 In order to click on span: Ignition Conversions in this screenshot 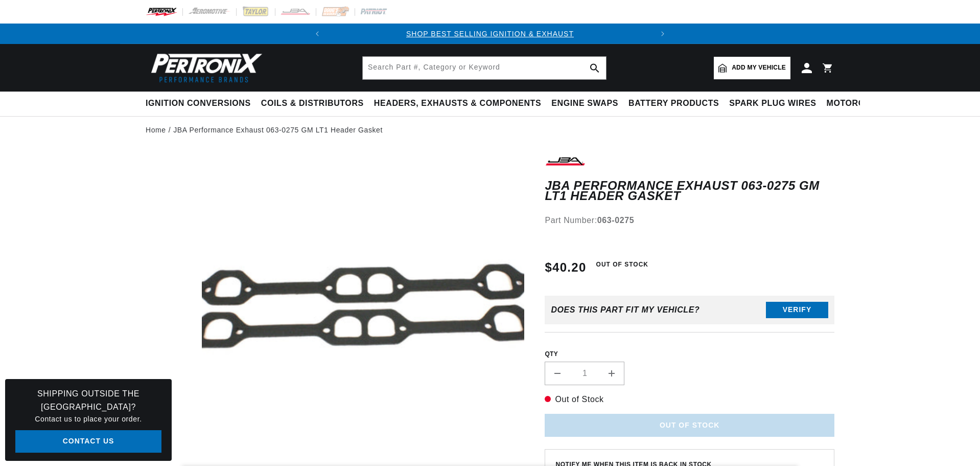, I will do `click(198, 103)`.